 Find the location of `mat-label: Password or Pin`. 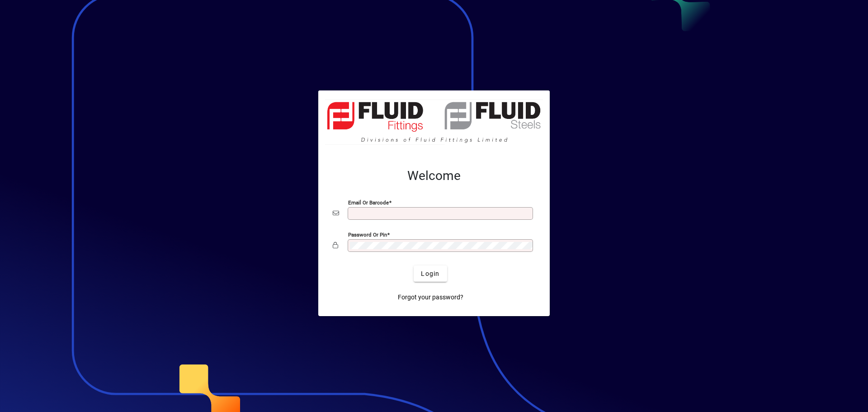

mat-label: Password or Pin is located at coordinates (368, 235).